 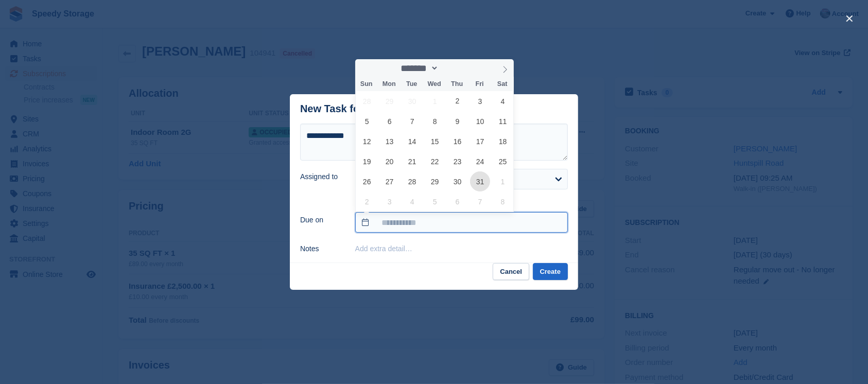 What do you see at coordinates (321, 248) in the screenshot?
I see `label: Notes` at bounding box center [321, 248].